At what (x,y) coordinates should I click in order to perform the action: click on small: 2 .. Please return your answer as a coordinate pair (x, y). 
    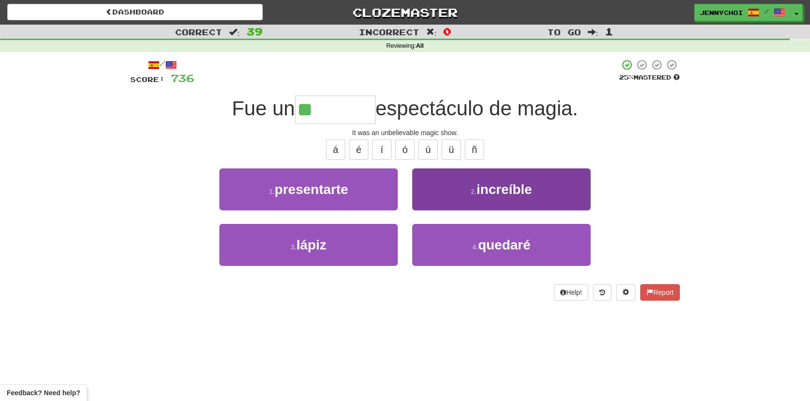
    Looking at the image, I should click on (474, 191).